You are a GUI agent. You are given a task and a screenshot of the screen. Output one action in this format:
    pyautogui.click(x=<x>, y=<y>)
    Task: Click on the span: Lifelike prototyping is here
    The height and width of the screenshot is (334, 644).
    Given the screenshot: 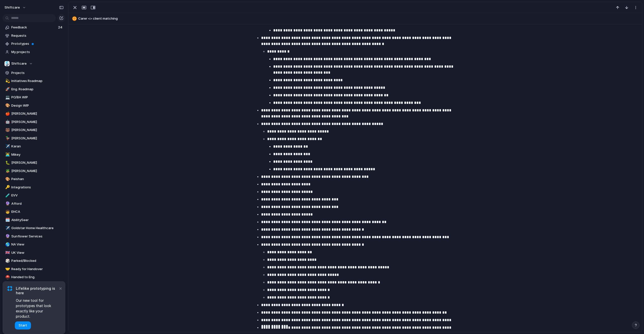 What is the action you would take?
    pyautogui.click(x=36, y=291)
    